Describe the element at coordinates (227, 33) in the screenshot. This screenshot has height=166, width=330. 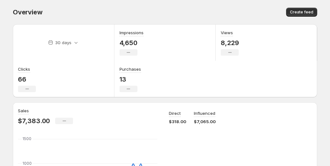
I see `h3: Views` at that location.